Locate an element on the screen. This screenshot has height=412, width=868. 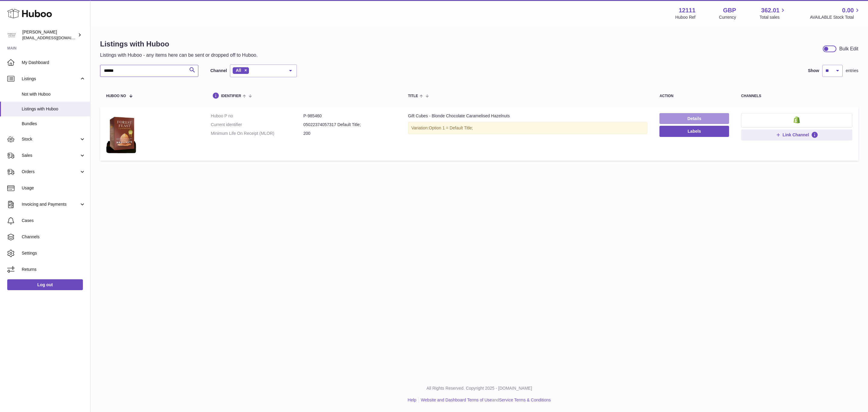
span: 0.00 is located at coordinates (847, 10).